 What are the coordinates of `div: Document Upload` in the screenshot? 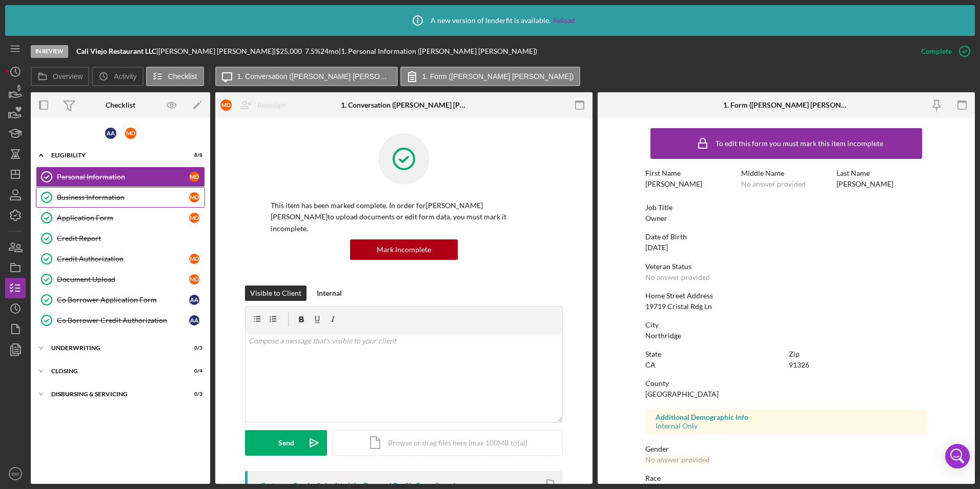 It's located at (123, 280).